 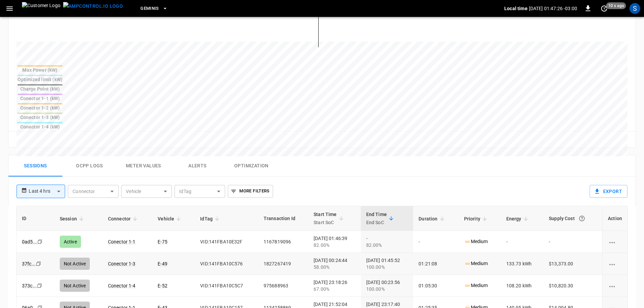 What do you see at coordinates (251, 166) in the screenshot?
I see `button: Optimization` at bounding box center [251, 166].